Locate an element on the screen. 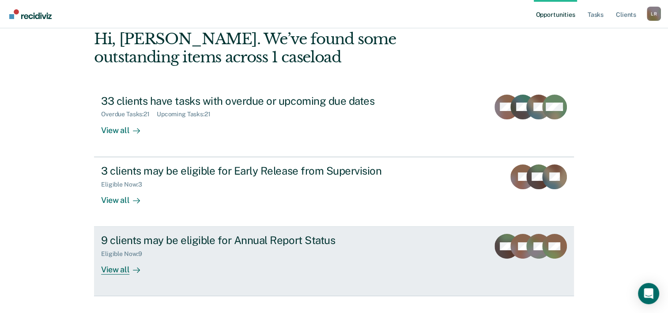 This screenshot has width=668, height=313. button: Profile dropdown button is located at coordinates (654, 14).